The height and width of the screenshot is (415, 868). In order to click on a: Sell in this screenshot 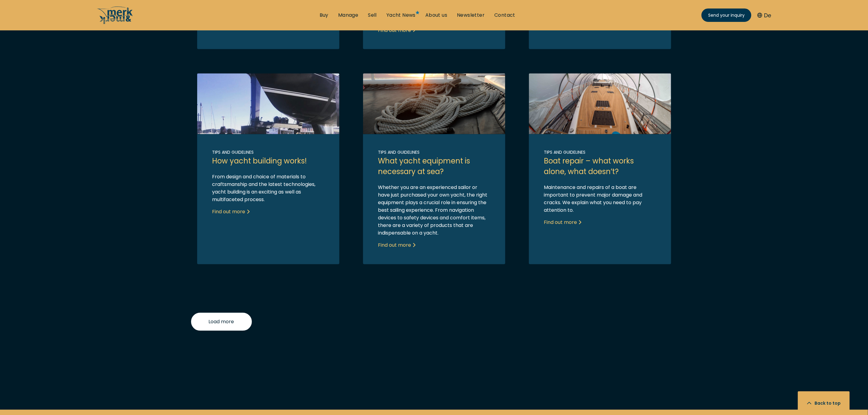, I will do `click(372, 15)`.